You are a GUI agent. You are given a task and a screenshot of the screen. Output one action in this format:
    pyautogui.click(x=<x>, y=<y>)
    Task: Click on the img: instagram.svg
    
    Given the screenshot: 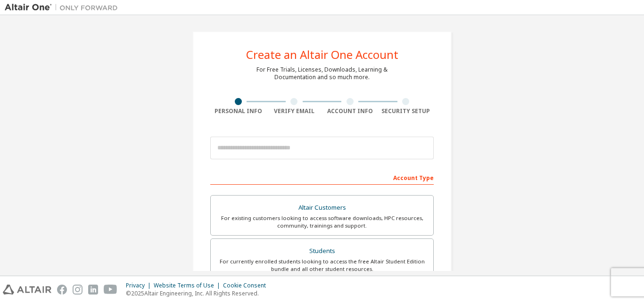 What is the action you would take?
    pyautogui.click(x=77, y=289)
    